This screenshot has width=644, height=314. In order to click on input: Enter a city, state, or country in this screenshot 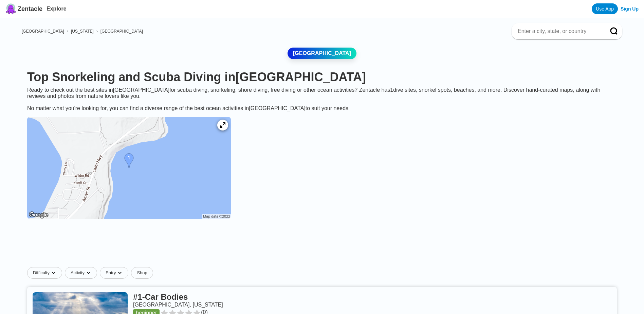, I will do `click(559, 31)`.